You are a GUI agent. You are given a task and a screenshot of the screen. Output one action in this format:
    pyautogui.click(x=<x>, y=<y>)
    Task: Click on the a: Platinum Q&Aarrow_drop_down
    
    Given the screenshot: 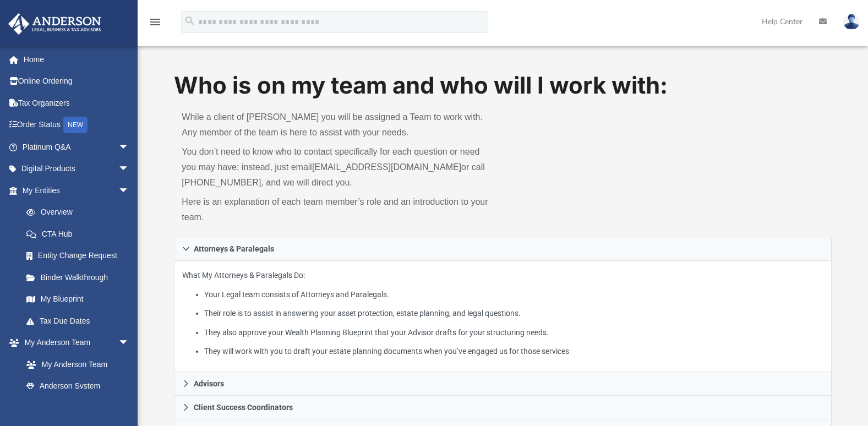 What is the action you would take?
    pyautogui.click(x=77, y=147)
    